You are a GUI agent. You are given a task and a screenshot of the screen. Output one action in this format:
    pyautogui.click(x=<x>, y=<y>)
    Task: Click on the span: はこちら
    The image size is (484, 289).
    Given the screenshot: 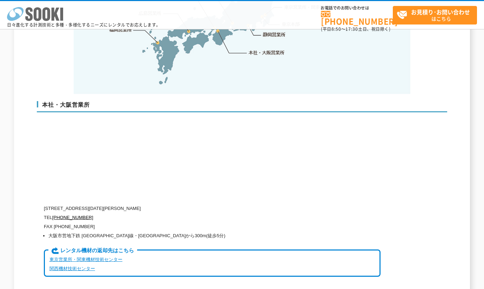 What is the action you would take?
    pyautogui.click(x=436, y=15)
    